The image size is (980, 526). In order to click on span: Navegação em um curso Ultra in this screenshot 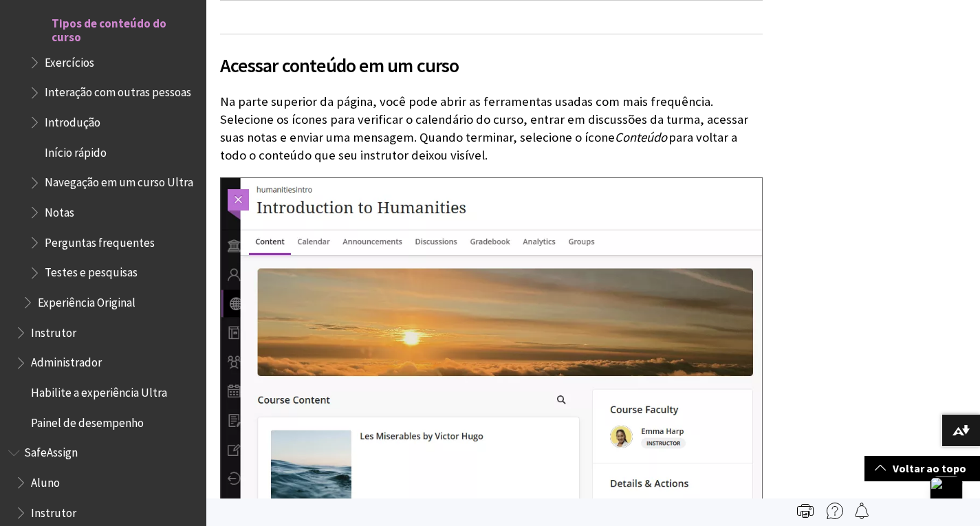, I will do `click(119, 180)`.